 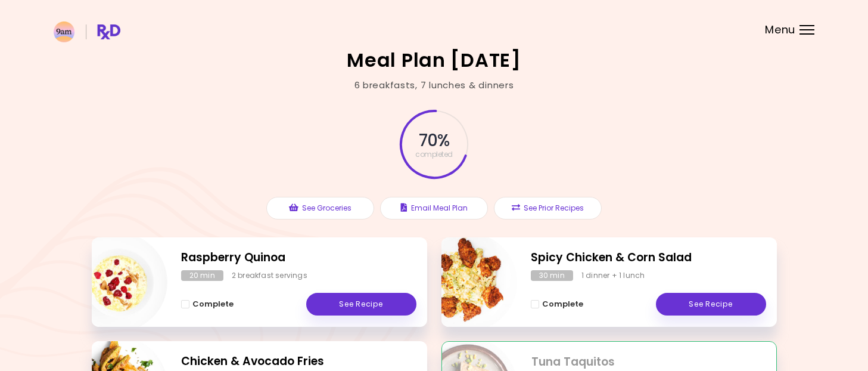 What do you see at coordinates (613, 275) in the screenshot?
I see `div: 1 dinner + 1 lunch` at bounding box center [613, 275].